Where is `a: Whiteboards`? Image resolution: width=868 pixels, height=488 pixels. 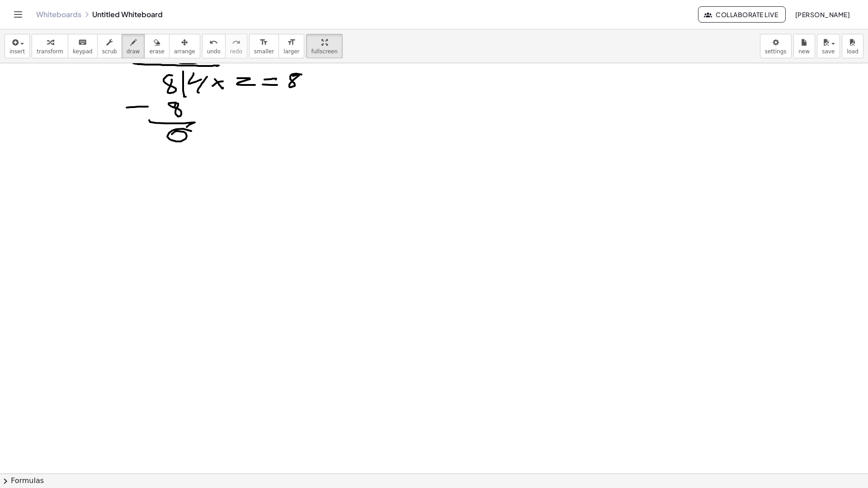 a: Whiteboards is located at coordinates (59, 15).